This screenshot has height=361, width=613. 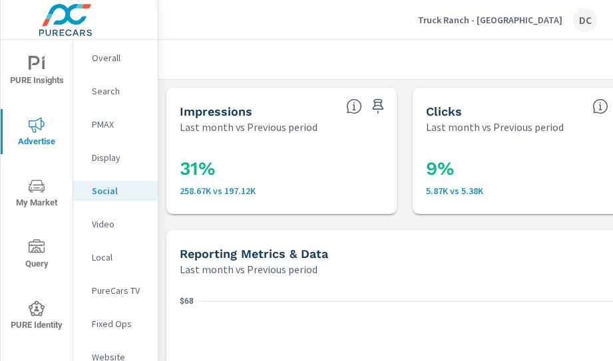 I want to click on p: Overall, so click(x=119, y=58).